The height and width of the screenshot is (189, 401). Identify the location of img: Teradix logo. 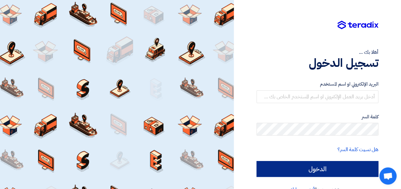
(358, 25).